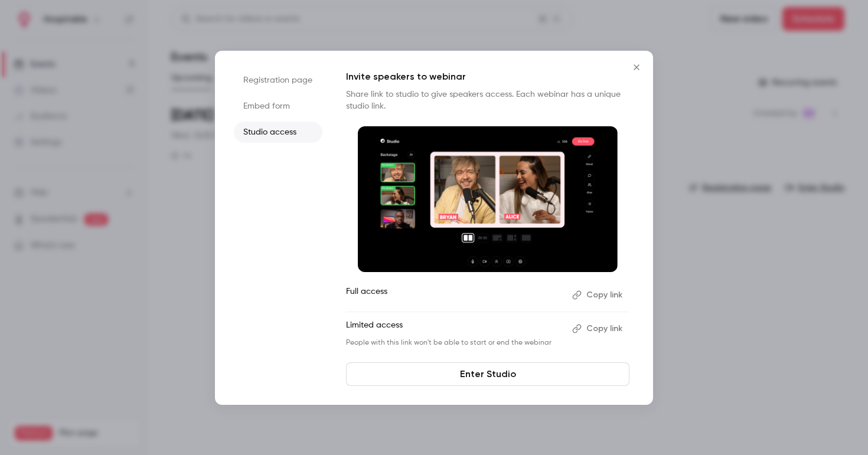  What do you see at coordinates (488, 200) in the screenshot?
I see `img: Invite speakers to webinar` at bounding box center [488, 200].